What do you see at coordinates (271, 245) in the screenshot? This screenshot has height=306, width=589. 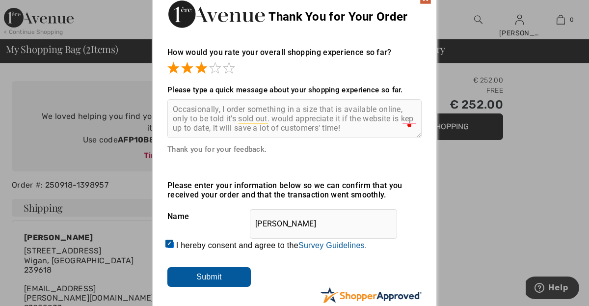 I see `label: I hereby consent and agree to the` at bounding box center [271, 245].